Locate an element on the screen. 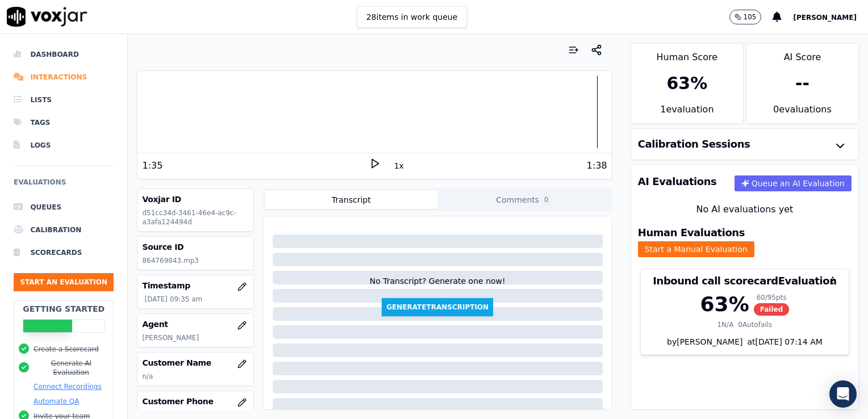  h3: Voxjar ID is located at coordinates (195, 199).